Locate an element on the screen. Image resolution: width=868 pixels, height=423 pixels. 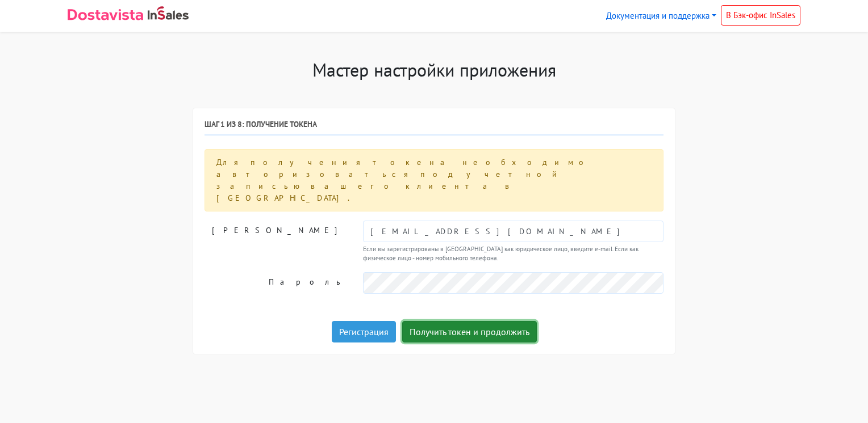
img: Dostavista - срочная курьерская служба доставки is located at coordinates (105, 15).